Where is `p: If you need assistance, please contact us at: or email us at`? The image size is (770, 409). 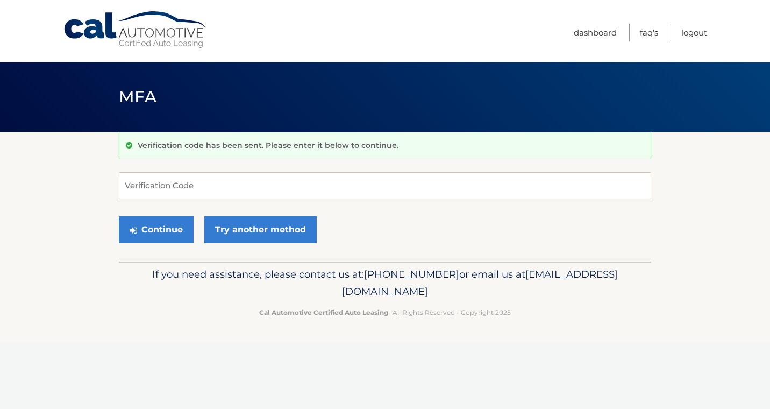
p: If you need assistance, please contact us at: or email us at is located at coordinates (385, 283).